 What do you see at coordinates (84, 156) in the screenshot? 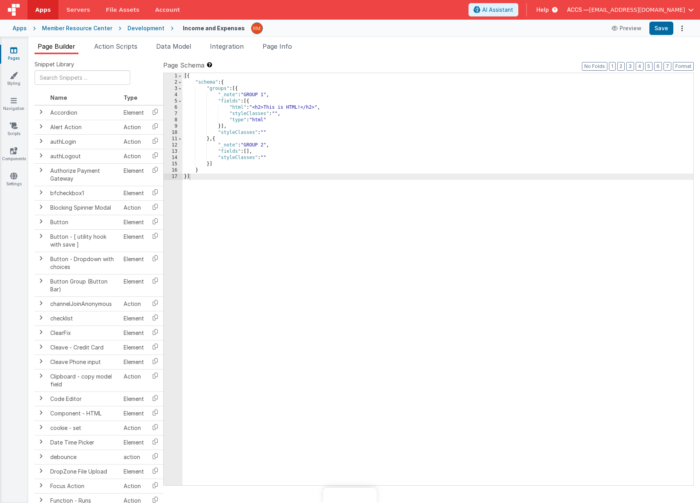
I see `td: authLogout` at bounding box center [84, 156].